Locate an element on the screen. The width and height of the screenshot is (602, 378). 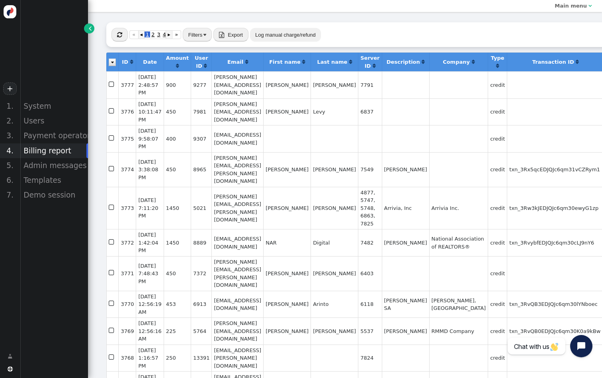
div: Templates is located at coordinates (54, 180).